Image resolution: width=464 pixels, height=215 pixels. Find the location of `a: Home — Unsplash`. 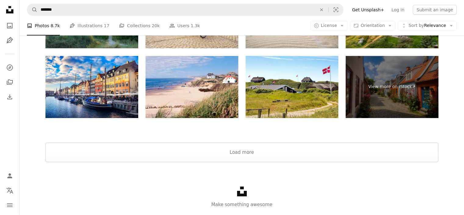

a: Home — Unsplash is located at coordinates (10, 10).